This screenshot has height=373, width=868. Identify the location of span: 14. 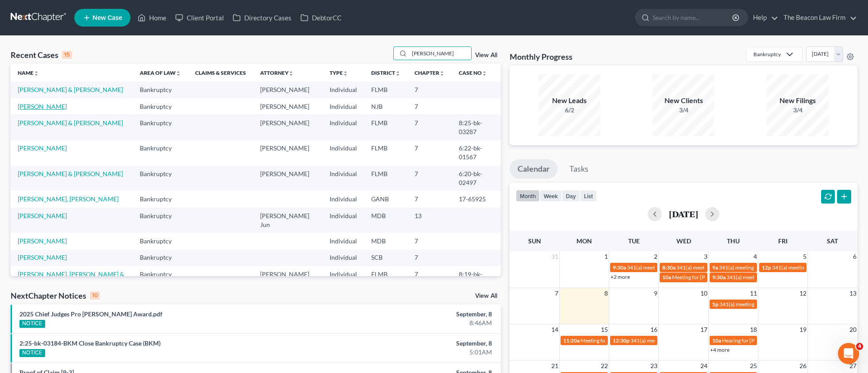
(555, 330).